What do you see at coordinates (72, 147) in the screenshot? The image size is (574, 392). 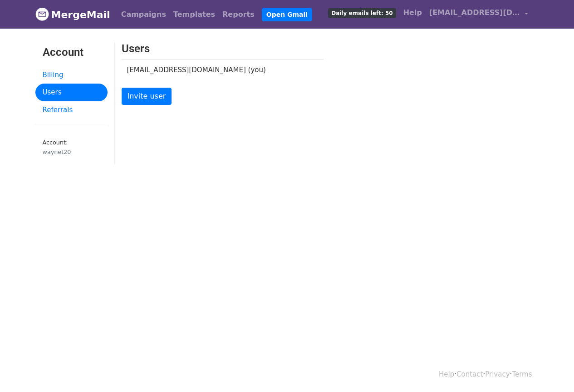 I see `small: Account:` at bounding box center [72, 147].